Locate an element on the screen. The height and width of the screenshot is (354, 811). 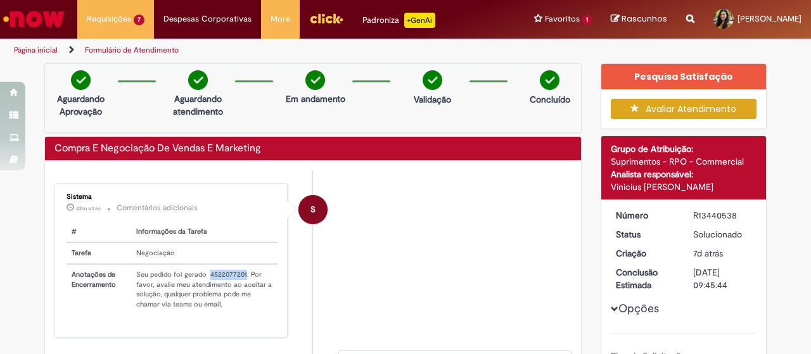
p: Em andamento is located at coordinates (316, 99).